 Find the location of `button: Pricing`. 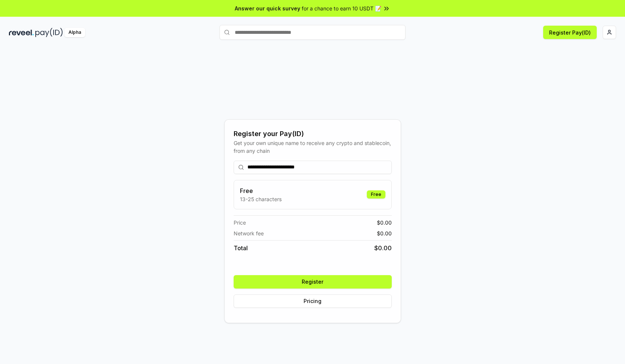

button: Pricing is located at coordinates (312, 302).